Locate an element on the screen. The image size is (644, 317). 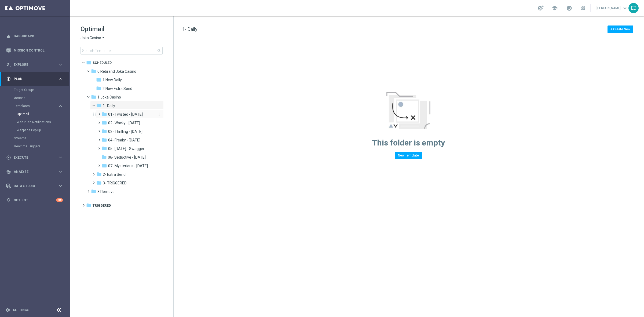
i: track_changes is located at coordinates (8, 171).